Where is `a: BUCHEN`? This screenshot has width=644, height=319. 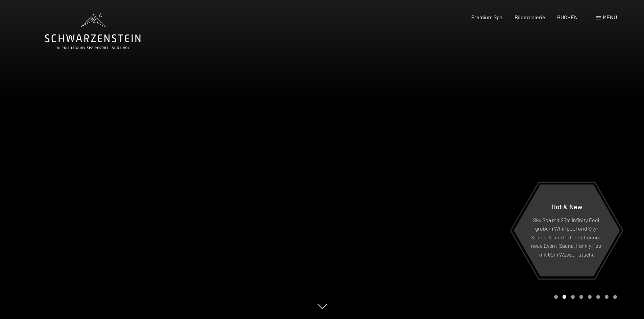
a: BUCHEN is located at coordinates (567, 17).